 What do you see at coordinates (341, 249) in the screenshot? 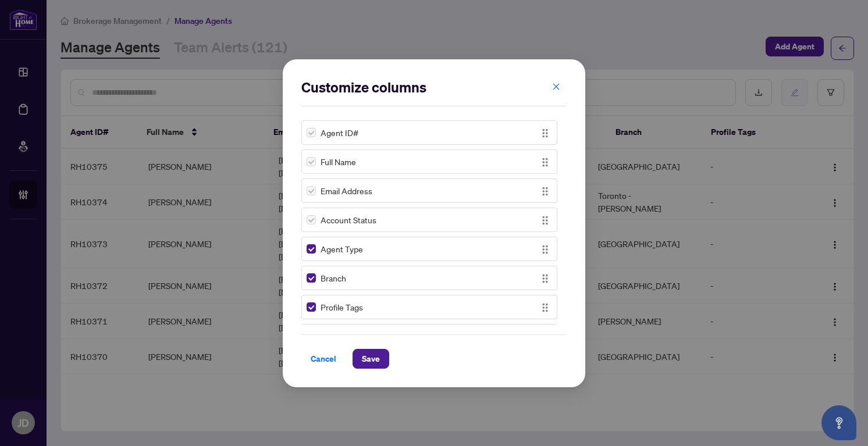
I see `span: Agent Type` at bounding box center [341, 249].